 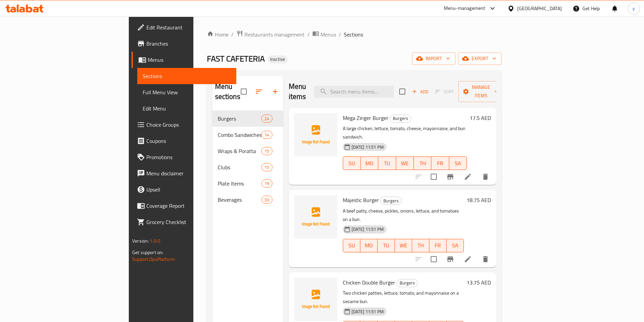 What do you see at coordinates (148, 252) in the screenshot?
I see `span: Get support on:` at bounding box center [148, 252].